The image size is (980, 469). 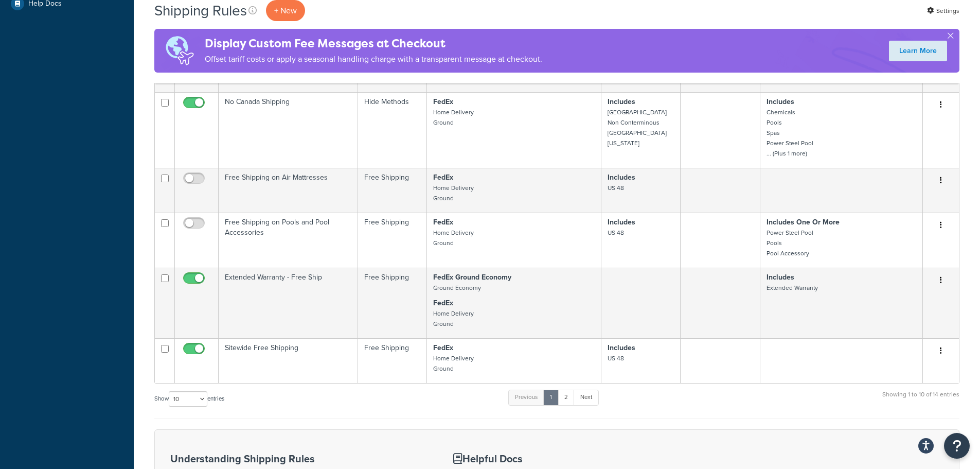 What do you see at coordinates (188, 399) in the screenshot?
I see `select: Showentries` at bounding box center [188, 399].